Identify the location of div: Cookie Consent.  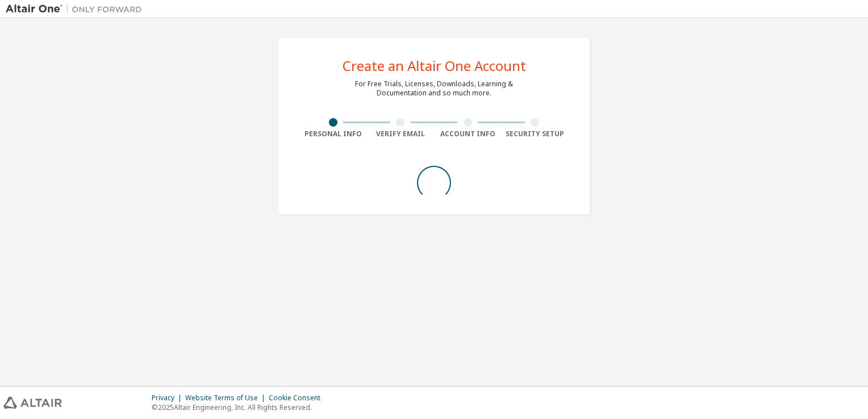
(297, 398).